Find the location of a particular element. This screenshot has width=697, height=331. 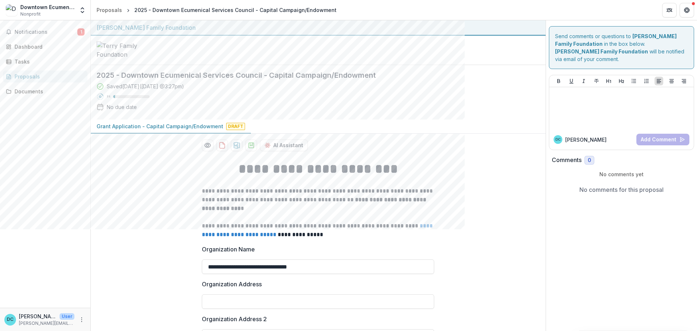

span: Notifications is located at coordinates (46, 32).